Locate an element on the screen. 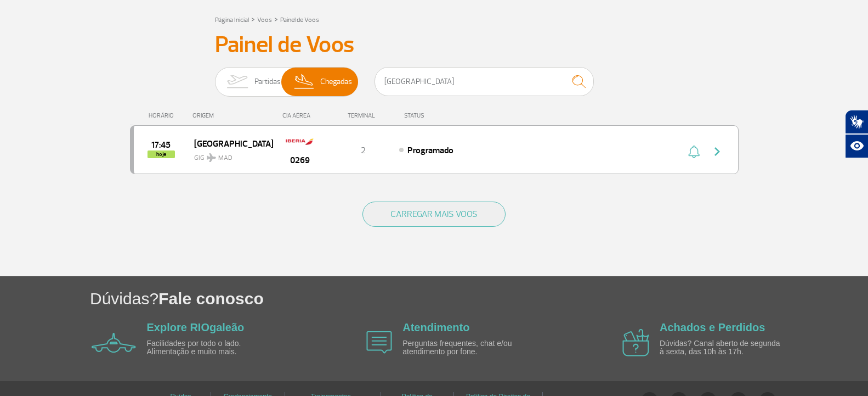  div: STATUS is located at coordinates (444, 115).